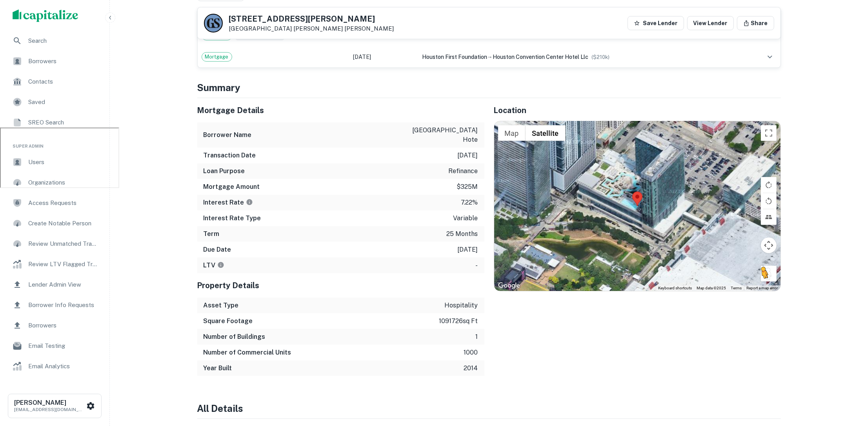 The width and height of the screenshot is (868, 426). I want to click on div: Review LTV Flagged Transactions, so click(55, 264).